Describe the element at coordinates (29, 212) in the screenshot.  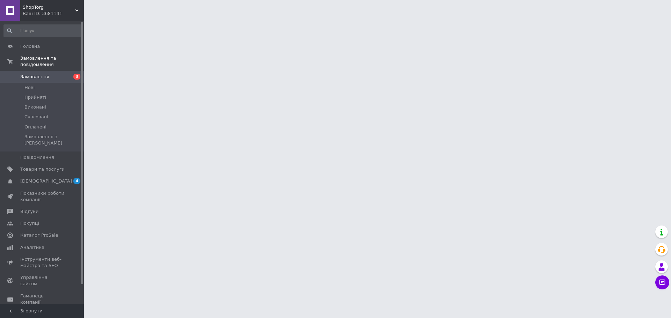
I see `span: Відгуки` at that location.